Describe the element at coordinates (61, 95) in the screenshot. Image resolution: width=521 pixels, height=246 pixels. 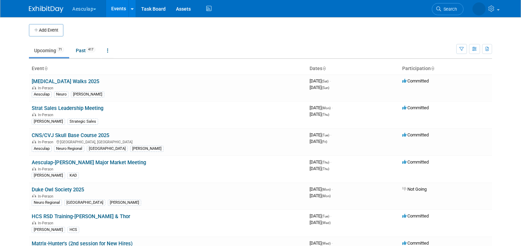
I see `div: Neuro` at that location.